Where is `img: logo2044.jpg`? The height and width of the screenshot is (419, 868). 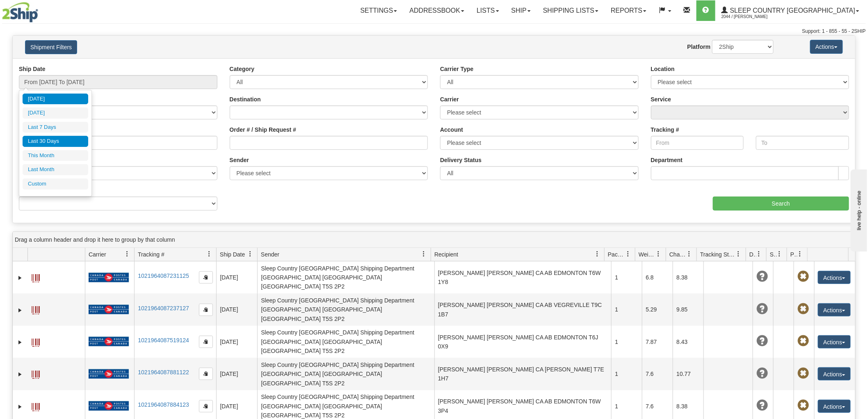
img: logo2044.jpg is located at coordinates (20, 12).